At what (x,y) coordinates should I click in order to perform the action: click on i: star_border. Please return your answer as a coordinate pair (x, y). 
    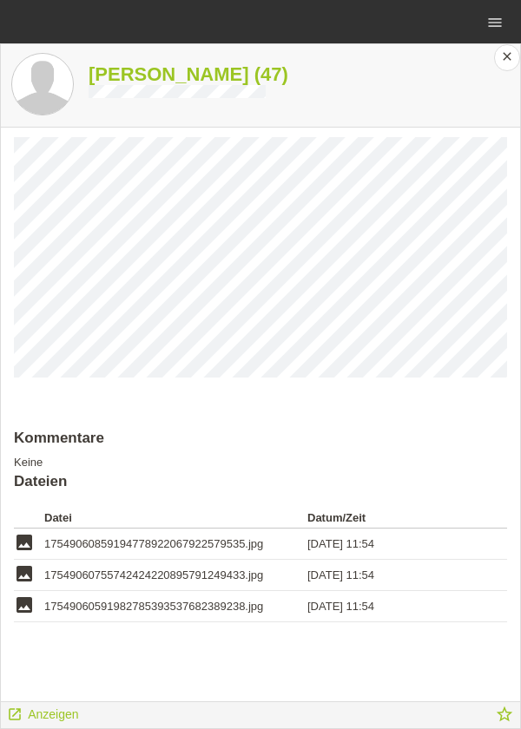
    Looking at the image, I should click on (504, 714).